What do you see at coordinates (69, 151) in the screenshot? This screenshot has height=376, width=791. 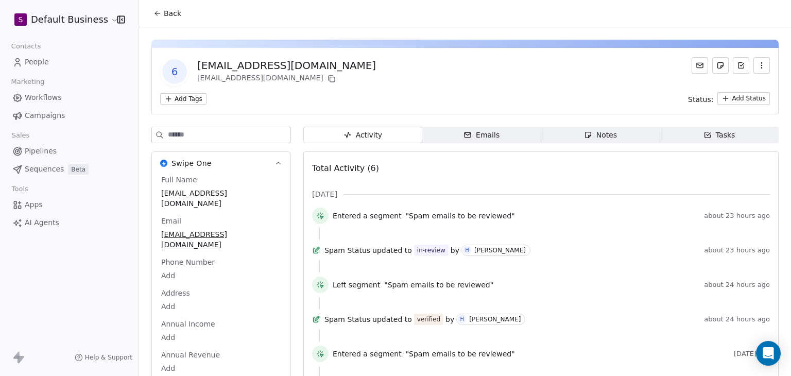 I see `a: Pipelines` at bounding box center [69, 151].